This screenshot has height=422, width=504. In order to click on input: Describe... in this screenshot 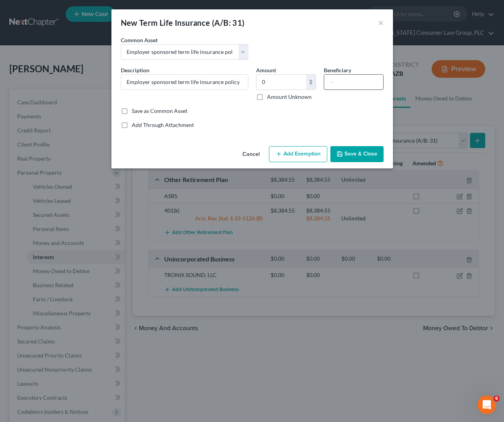, I will do `click(184, 82)`.